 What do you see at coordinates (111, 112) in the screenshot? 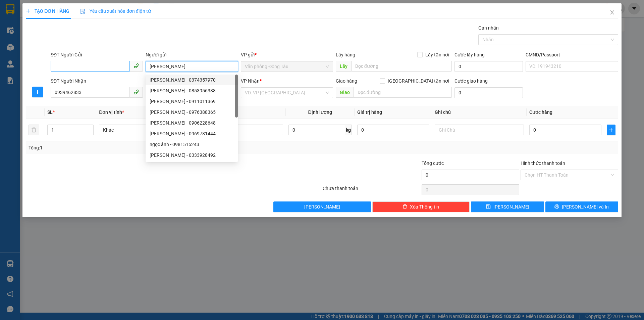
I see `span: Đơn vị tính` at bounding box center [111, 112].